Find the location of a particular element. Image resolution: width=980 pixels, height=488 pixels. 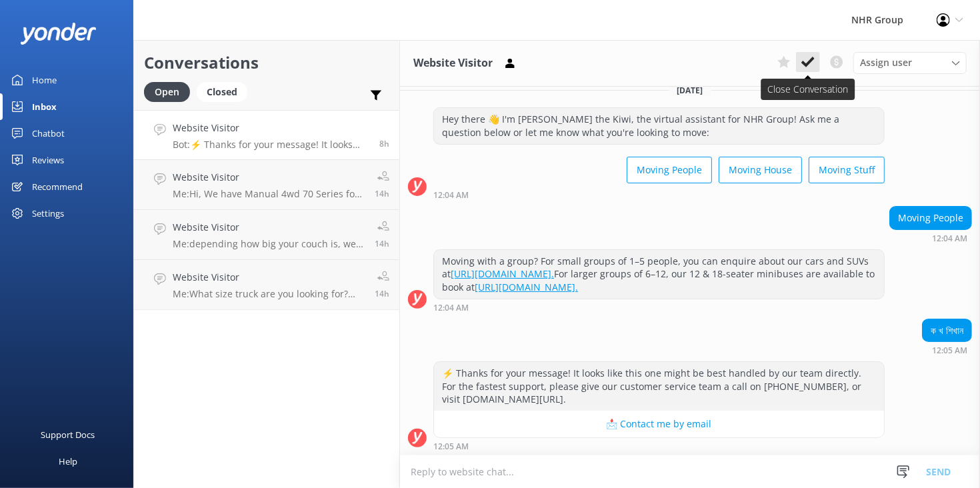

span: Oct 06 2025 12:05am (UTC +13:00) Pacific/Auckland is located at coordinates (384, 144).